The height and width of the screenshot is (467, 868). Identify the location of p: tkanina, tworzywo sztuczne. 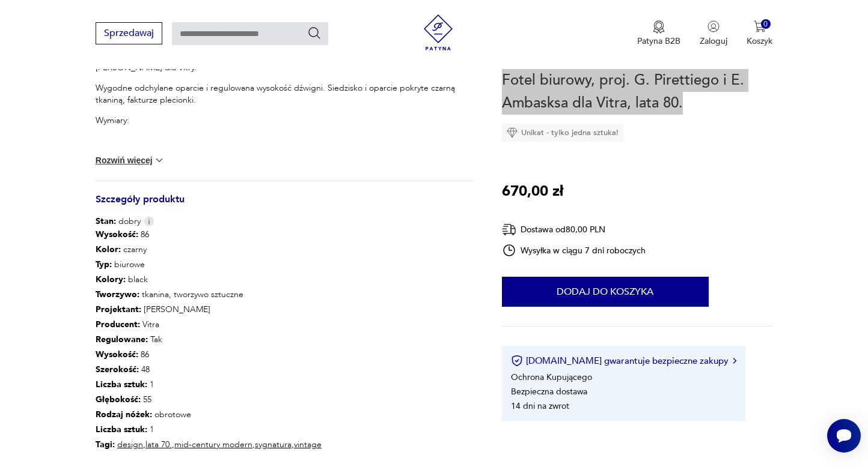
(208, 295).